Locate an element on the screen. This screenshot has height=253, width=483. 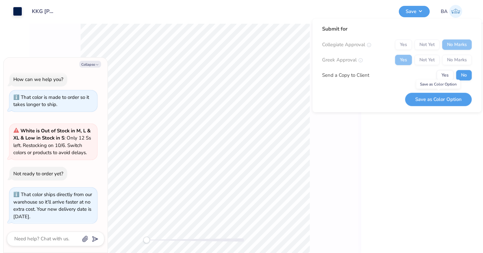
div: Save as Color Option is located at coordinates (438, 84).